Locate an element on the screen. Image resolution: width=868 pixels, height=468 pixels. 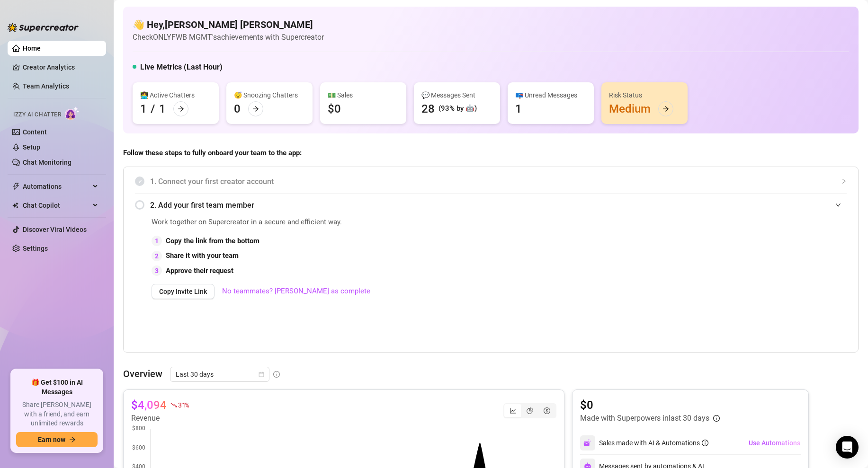
a: Creator Analytics is located at coordinates (61, 67).